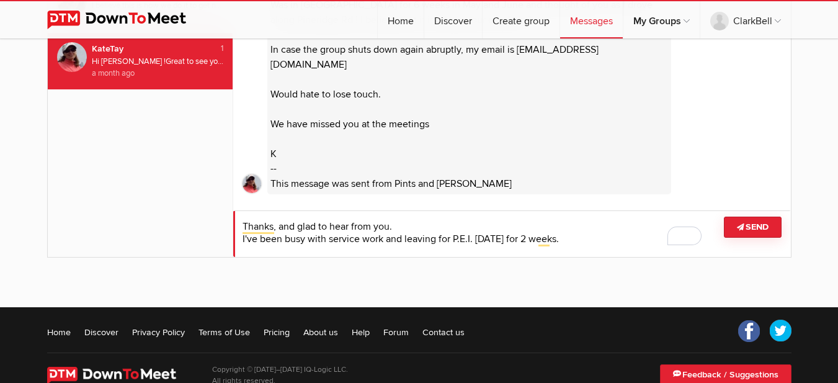 The height and width of the screenshot is (383, 838). I want to click on img: cropped.jpg, so click(252, 184).